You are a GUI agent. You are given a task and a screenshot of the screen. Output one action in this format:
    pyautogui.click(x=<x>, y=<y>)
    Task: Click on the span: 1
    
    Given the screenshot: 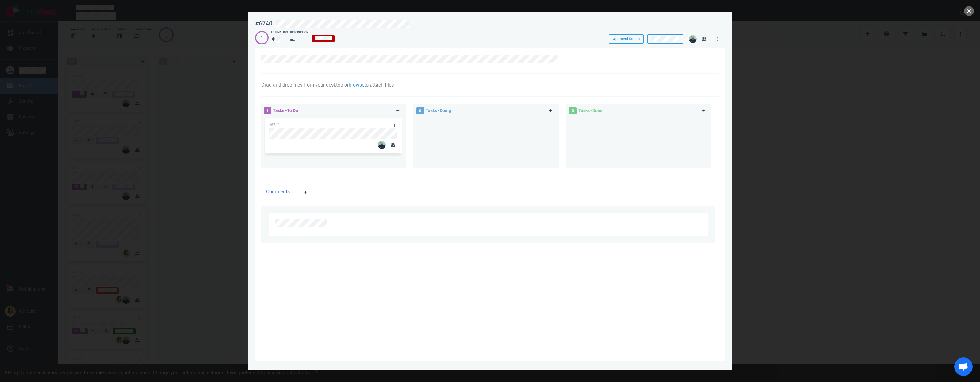 What is the action you would take?
    pyautogui.click(x=268, y=111)
    